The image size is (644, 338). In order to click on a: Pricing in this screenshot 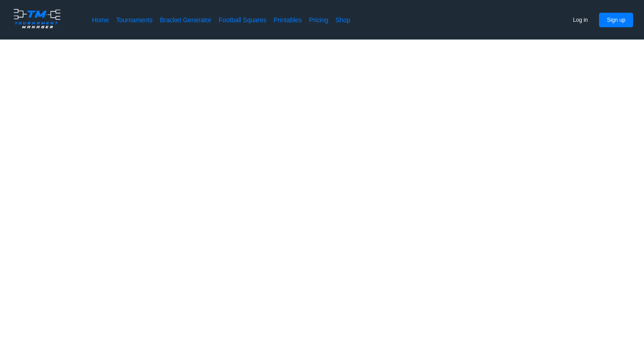, I will do `click(318, 20)`.